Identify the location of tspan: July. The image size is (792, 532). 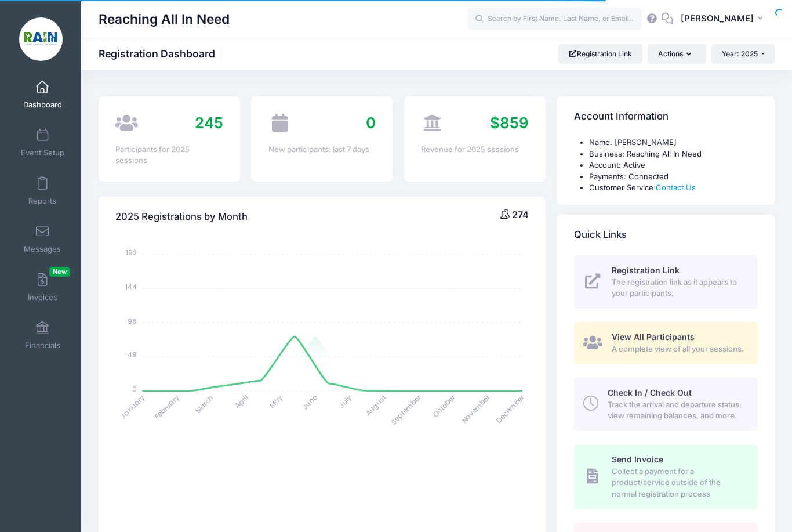
(345, 401).